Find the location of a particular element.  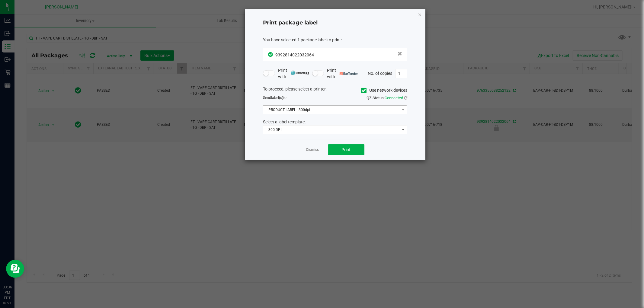

div: To proceed, please select a printer. is located at coordinates (335, 90).